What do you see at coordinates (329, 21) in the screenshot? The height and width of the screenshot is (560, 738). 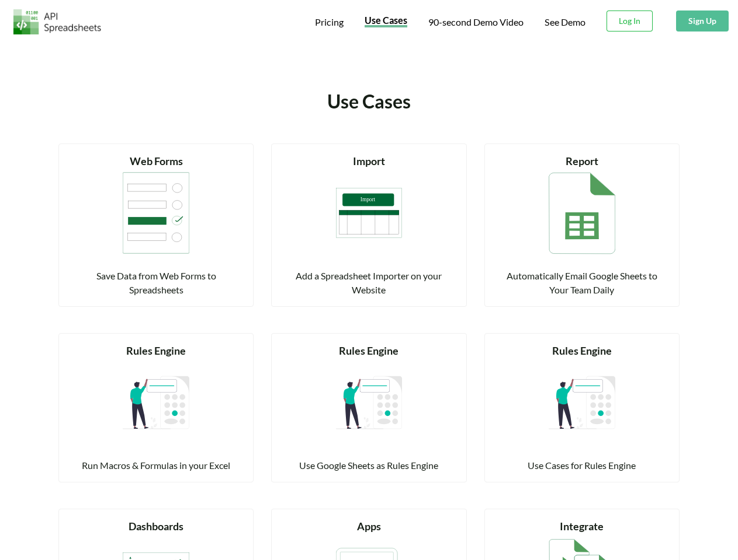 I see `span: Pricing` at bounding box center [329, 21].